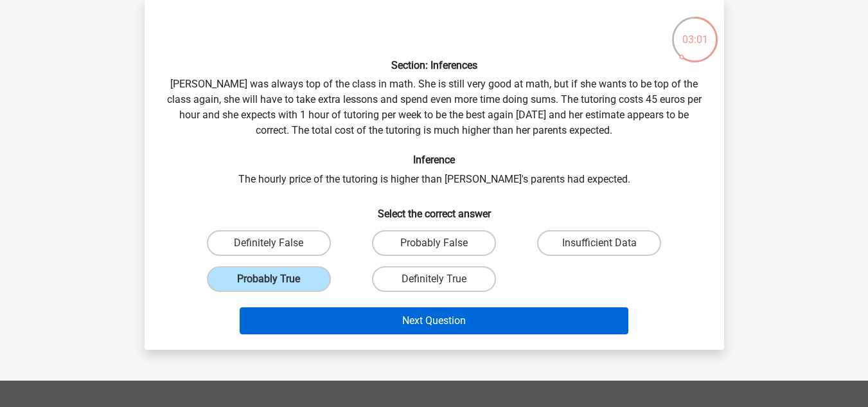 The width and height of the screenshot is (868, 407). I want to click on button: Next Question, so click(433, 321).